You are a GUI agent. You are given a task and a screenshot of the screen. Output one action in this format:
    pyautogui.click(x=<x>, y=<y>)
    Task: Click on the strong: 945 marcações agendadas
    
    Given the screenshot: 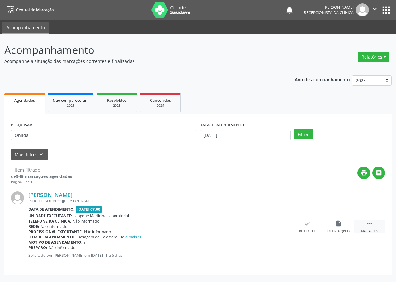 What is the action you would take?
    pyautogui.click(x=44, y=176)
    